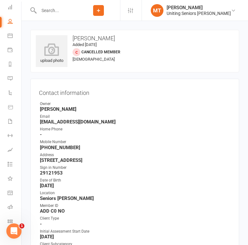 The image size is (248, 245). I want to click on a: Product Sales, so click(15, 107).